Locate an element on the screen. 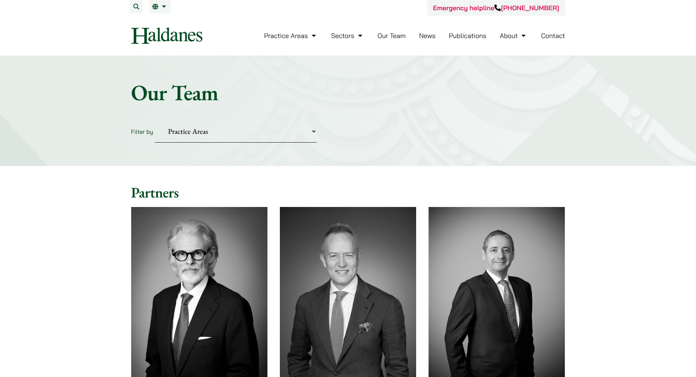  a: Practice Areas is located at coordinates (291, 35).